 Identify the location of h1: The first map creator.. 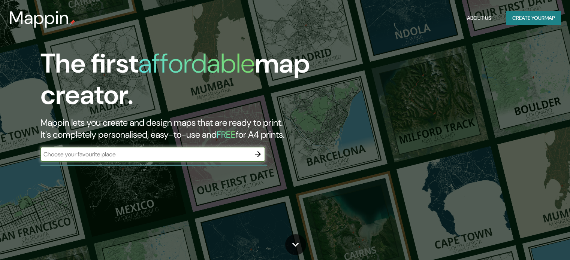
(183, 82).